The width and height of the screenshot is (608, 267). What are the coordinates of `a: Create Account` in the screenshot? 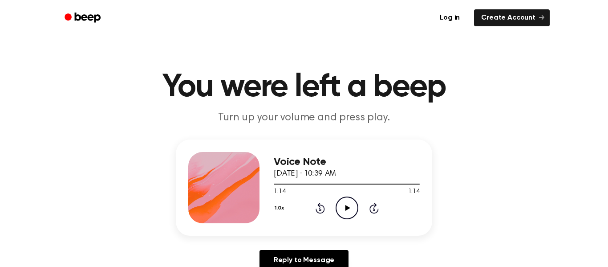 It's located at (512, 18).